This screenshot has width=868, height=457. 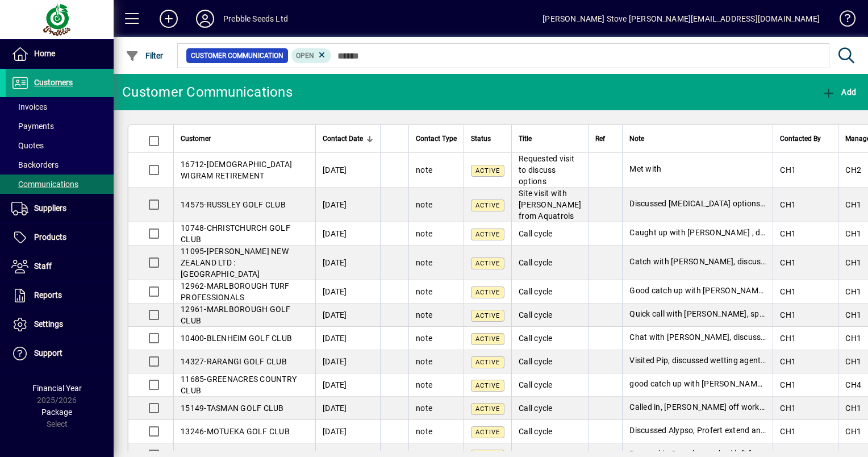 I want to click on div: Ref, so click(x=605, y=139).